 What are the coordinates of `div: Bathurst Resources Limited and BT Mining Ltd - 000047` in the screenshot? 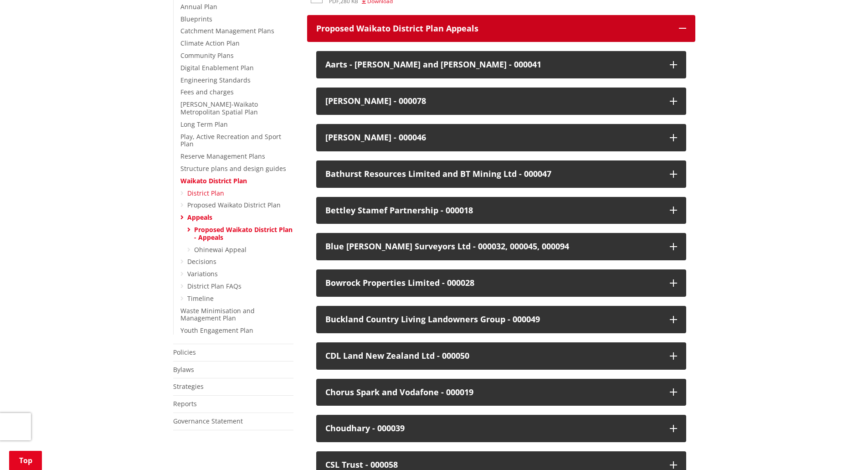 It's located at (493, 174).